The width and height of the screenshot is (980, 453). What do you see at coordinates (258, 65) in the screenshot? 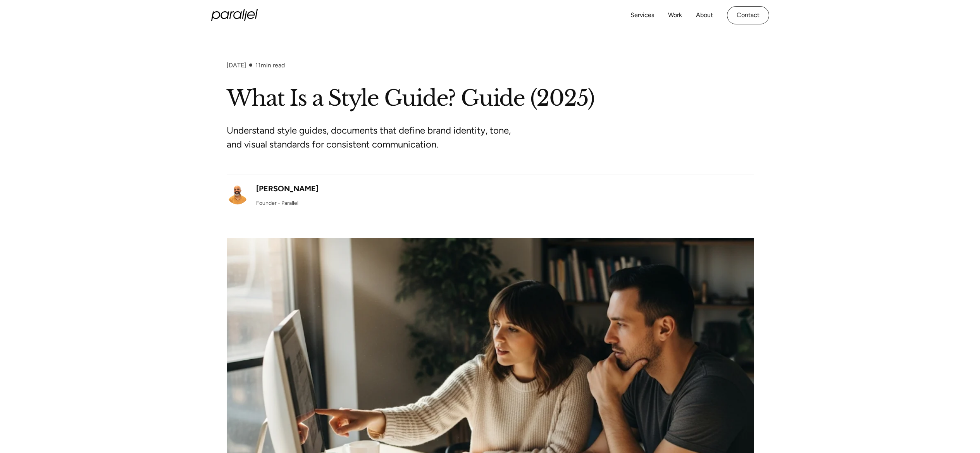
I see `span: 11` at bounding box center [258, 65].